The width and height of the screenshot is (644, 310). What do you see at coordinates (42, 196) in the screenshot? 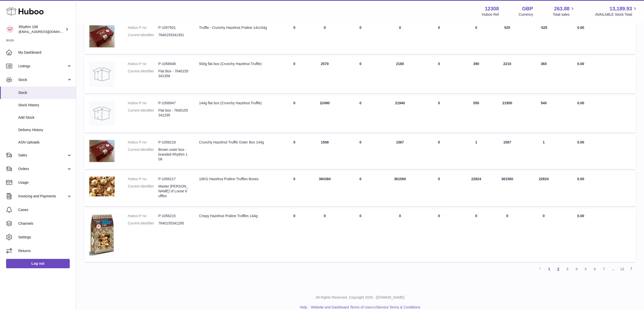
I see `span: Invoicing and Payments` at bounding box center [42, 196].